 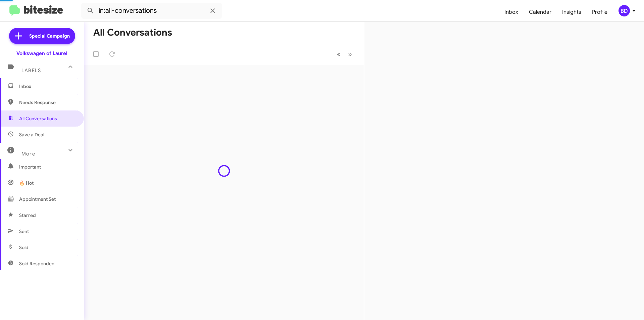 I want to click on span: Important, so click(x=48, y=167).